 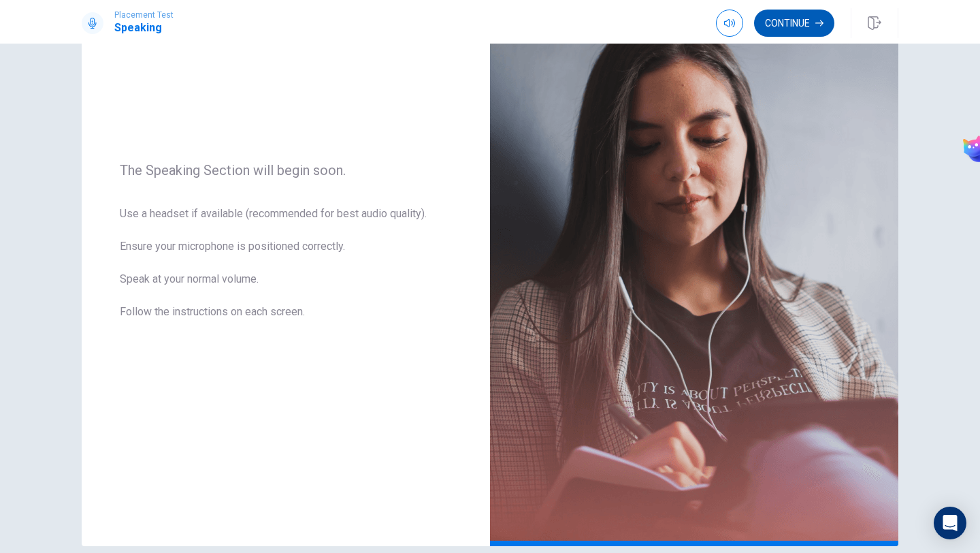 What do you see at coordinates (794, 23) in the screenshot?
I see `button: Continue` at bounding box center [794, 23].